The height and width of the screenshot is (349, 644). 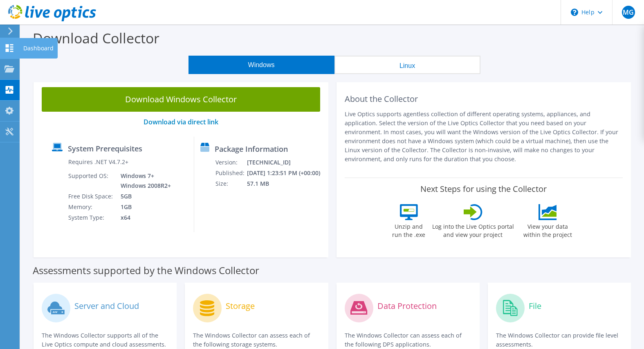 What do you see at coordinates (180, 99) in the screenshot?
I see `a: Download Windows Collector` at bounding box center [180, 99].